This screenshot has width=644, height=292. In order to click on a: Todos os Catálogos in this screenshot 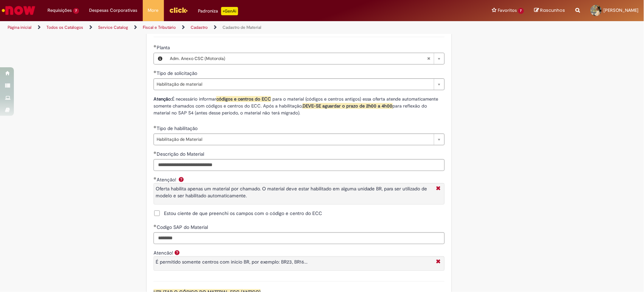, I will do `click(65, 27)`.